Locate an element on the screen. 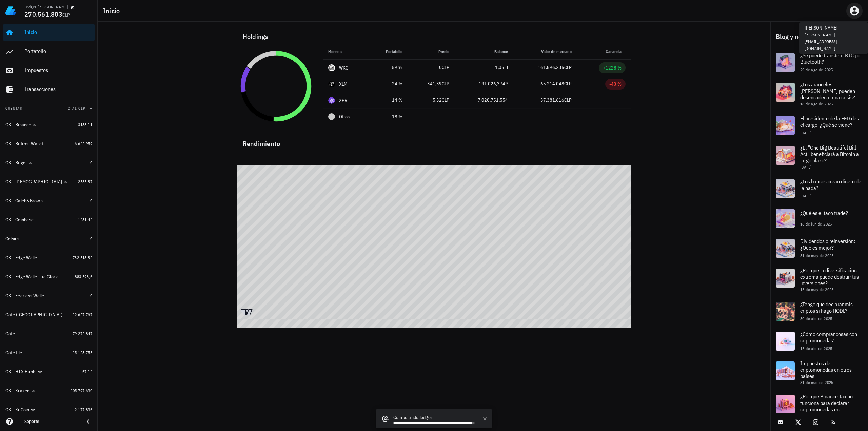  span: ¿Tengo que declarar mis criptos si hago HODL? is located at coordinates (826, 307).